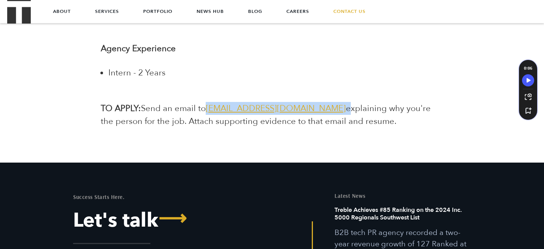 This screenshot has width=544, height=249. I want to click on strong: Agency Experience, so click(138, 48).